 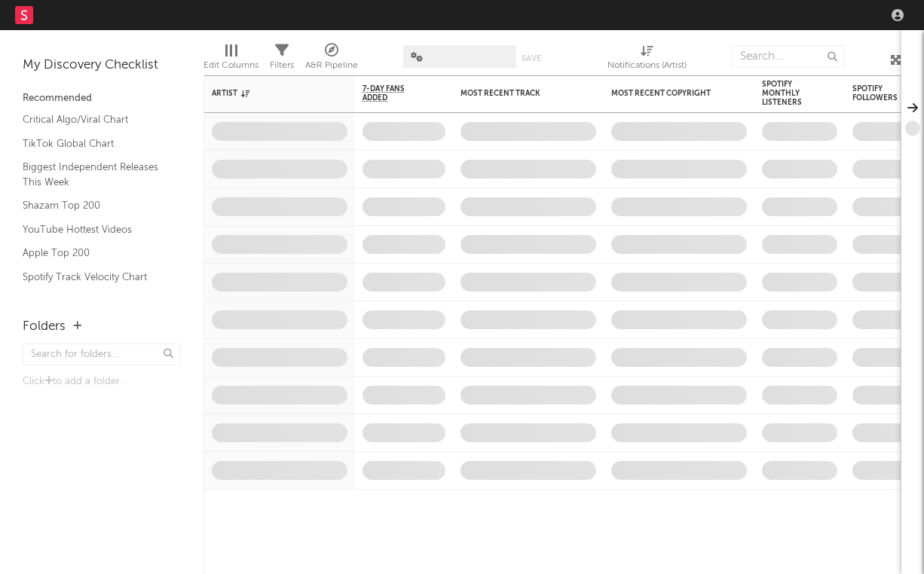 I want to click on a: YouTube Hottest Videos, so click(x=94, y=230).